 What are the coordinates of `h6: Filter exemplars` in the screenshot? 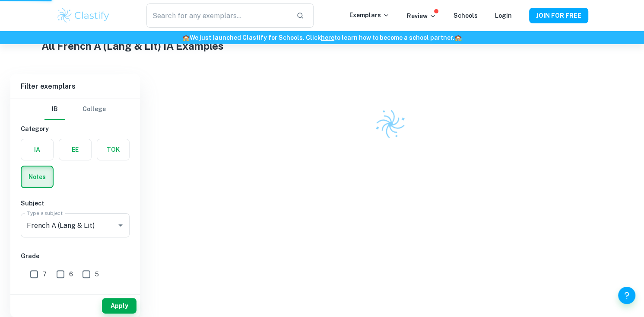 It's located at (75, 86).